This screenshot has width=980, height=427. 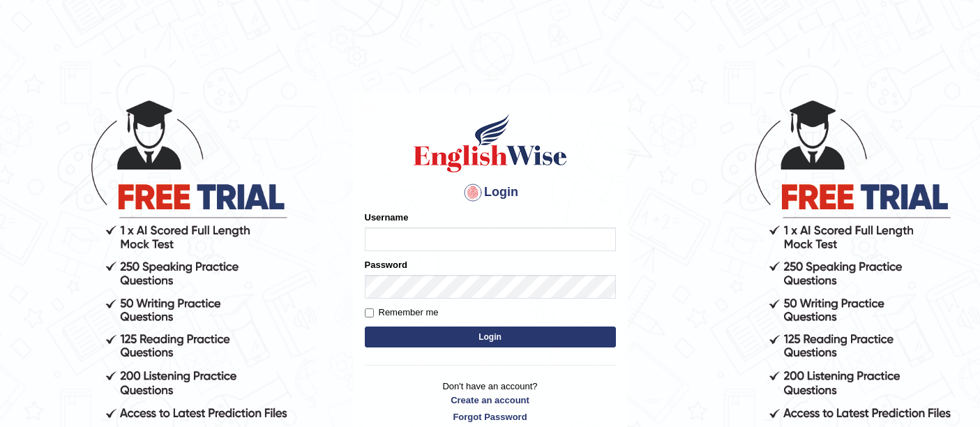 What do you see at coordinates (369, 313) in the screenshot?
I see `input: Remember me` at bounding box center [369, 313].